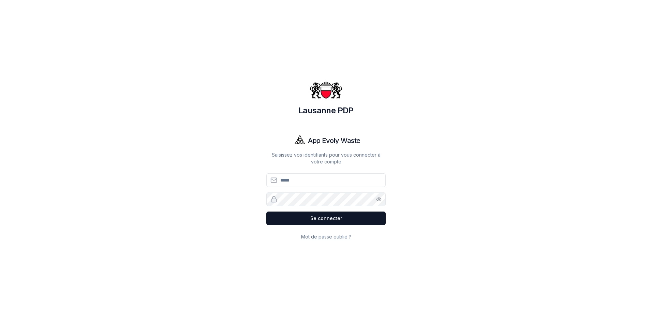 The height and width of the screenshot is (318, 652). I want to click on a: Mot de passe oublié ?, so click(326, 236).